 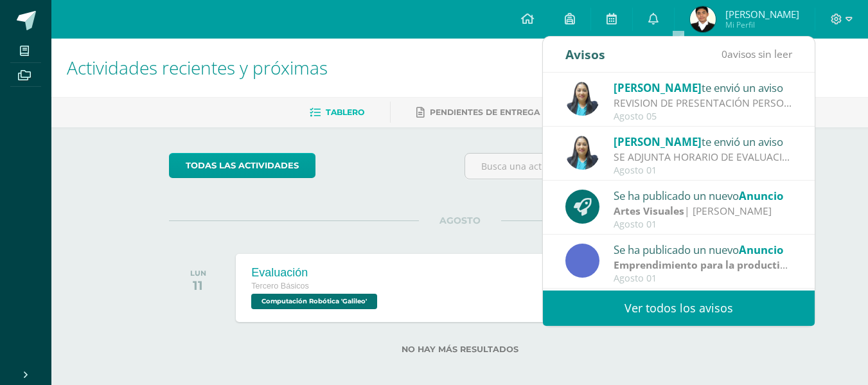 I want to click on span: AGOSTO, so click(x=460, y=221).